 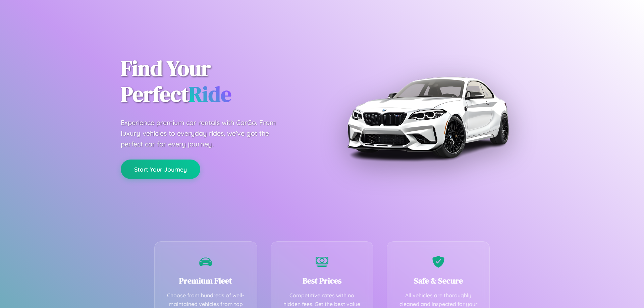 What do you see at coordinates (428, 117) in the screenshot?
I see `img: Premium BMW car rental vehicle` at bounding box center [428, 117].